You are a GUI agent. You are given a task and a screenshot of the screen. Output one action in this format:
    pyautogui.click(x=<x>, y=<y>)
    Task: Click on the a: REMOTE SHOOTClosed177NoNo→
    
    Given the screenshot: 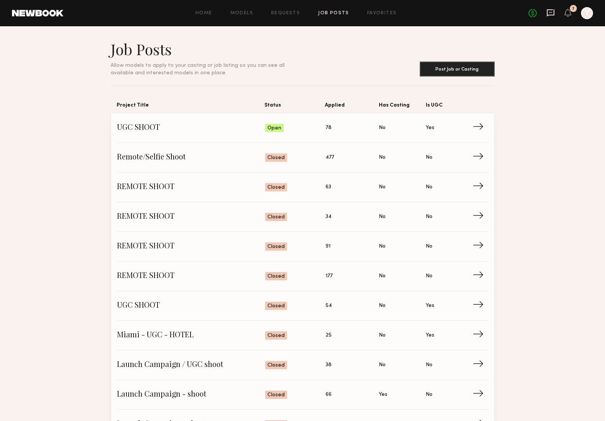 What is the action you would take?
    pyautogui.click(x=303, y=276)
    